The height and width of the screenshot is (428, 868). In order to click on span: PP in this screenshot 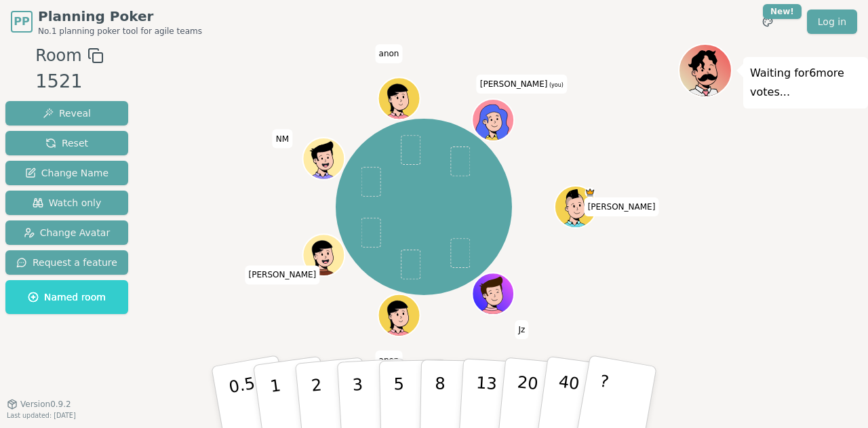, I will do `click(21, 22)`.